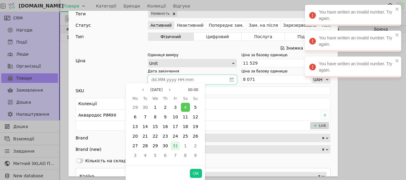 The image size is (406, 180). What do you see at coordinates (196, 127) in the screenshot?
I see `span: 19` at bounding box center [196, 127].